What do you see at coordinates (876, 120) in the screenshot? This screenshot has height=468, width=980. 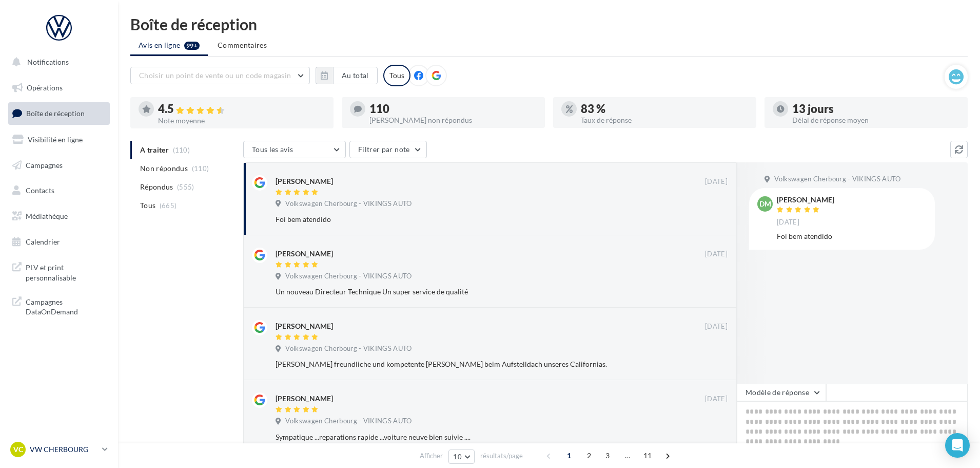 I see `div: Délai de réponse moyen` at bounding box center [876, 120].